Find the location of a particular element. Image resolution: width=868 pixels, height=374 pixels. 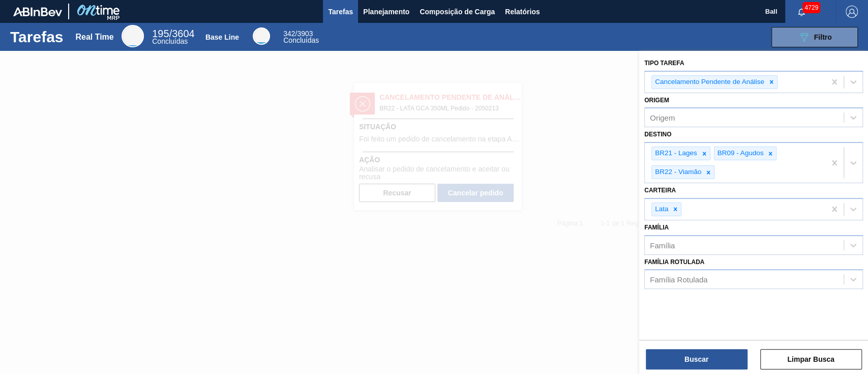

label: Família Rotulada is located at coordinates (675, 262).